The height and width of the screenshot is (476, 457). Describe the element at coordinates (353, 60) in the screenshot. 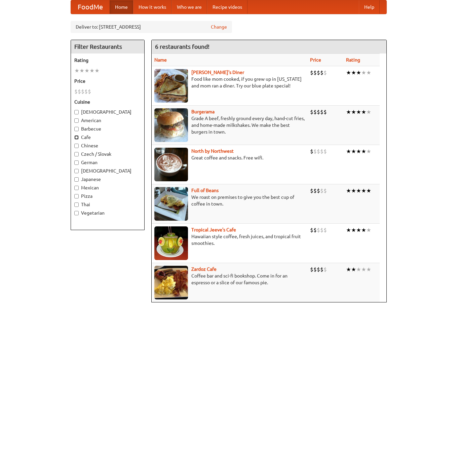

I see `a: Rating` at that location.